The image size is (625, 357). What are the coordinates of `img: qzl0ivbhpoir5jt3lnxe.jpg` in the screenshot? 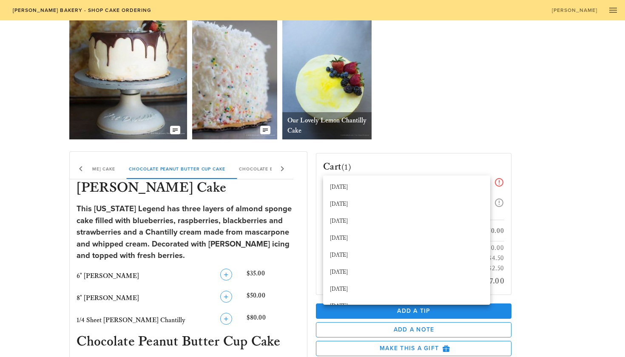 It's located at (235, 76).